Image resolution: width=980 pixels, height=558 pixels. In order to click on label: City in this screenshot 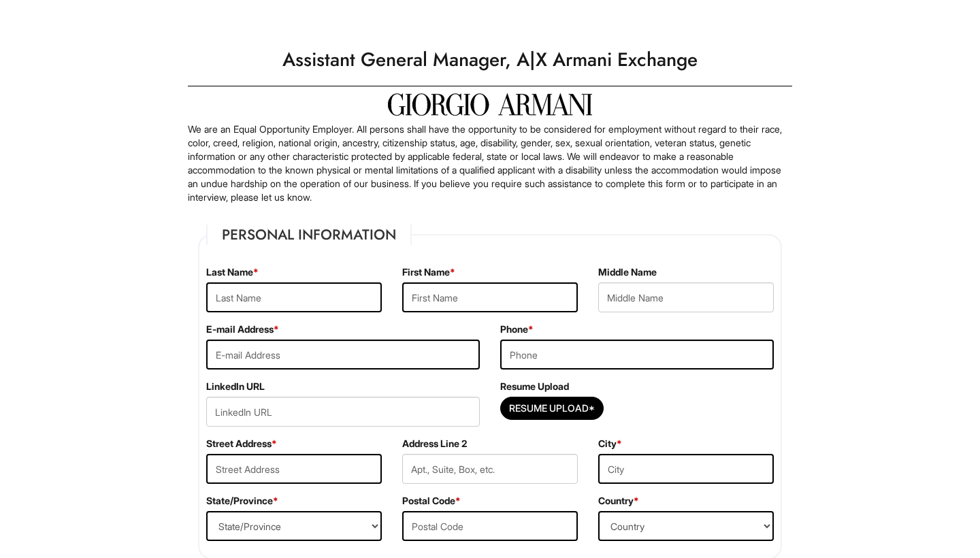, I will do `click(609, 444)`.